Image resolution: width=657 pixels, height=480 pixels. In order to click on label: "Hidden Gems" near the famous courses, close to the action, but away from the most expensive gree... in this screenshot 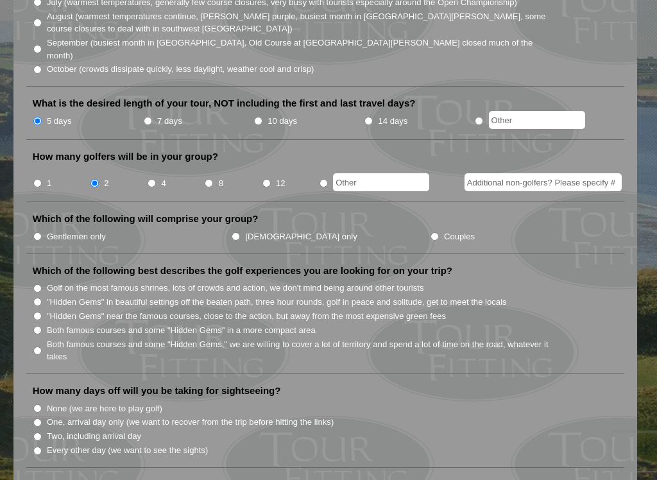, I will do `click(246, 316)`.